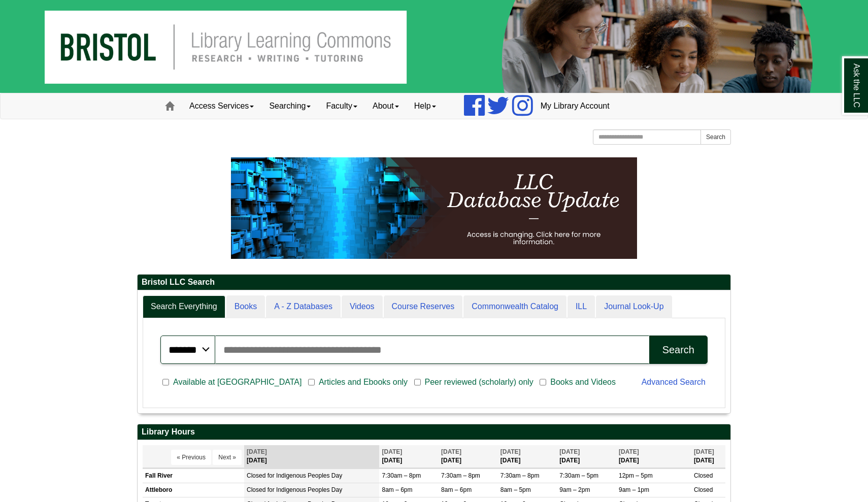 The height and width of the screenshot is (502, 868). What do you see at coordinates (673, 382) in the screenshot?
I see `a: Advanced Search` at bounding box center [673, 382].